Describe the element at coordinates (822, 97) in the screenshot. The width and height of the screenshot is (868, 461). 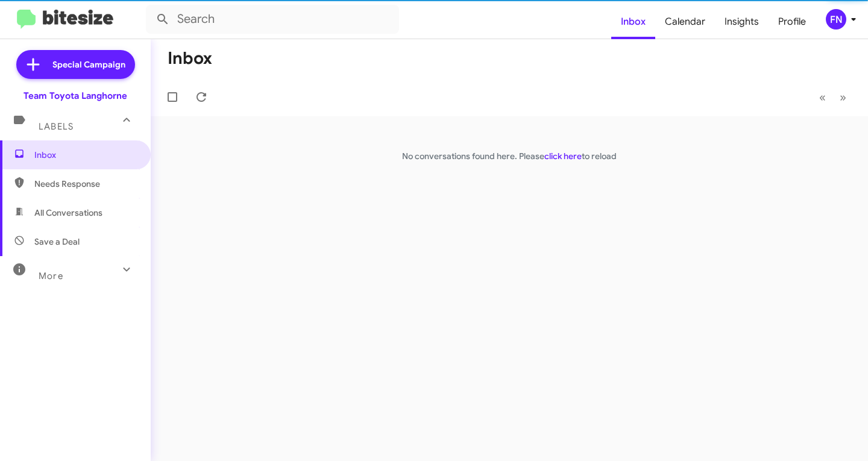
I see `button: Previous` at that location.